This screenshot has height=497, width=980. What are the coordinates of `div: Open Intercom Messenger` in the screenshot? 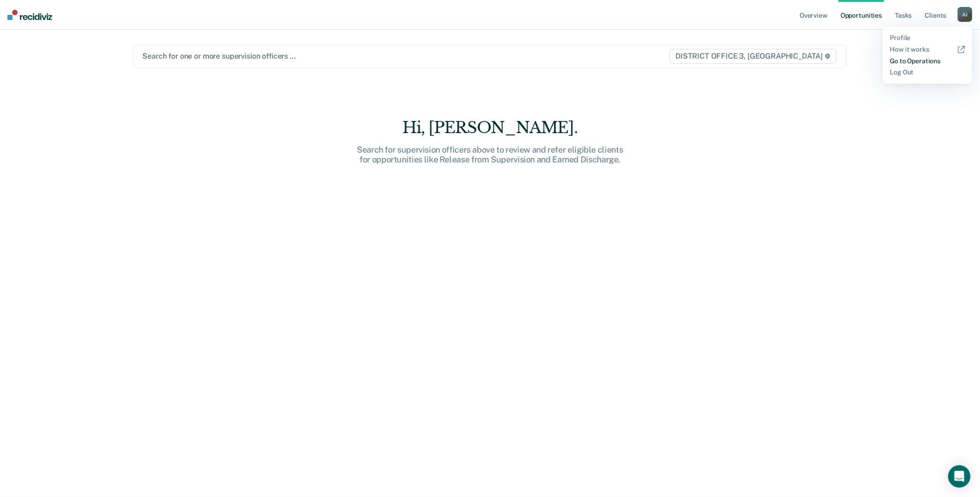 It's located at (960, 477).